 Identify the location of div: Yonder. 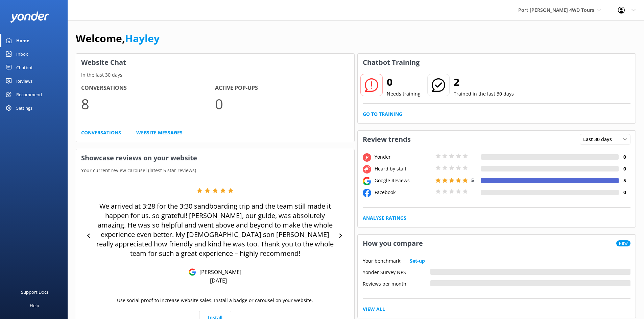
(403, 157).